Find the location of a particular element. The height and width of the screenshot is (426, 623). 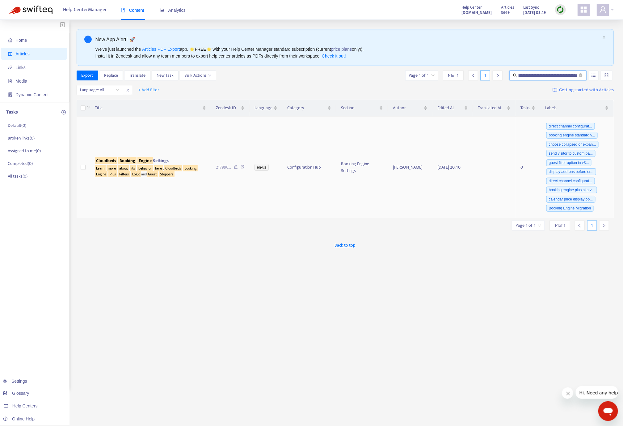

img: sync.dc5367851b00ba804db3.png is located at coordinates (561, 10).